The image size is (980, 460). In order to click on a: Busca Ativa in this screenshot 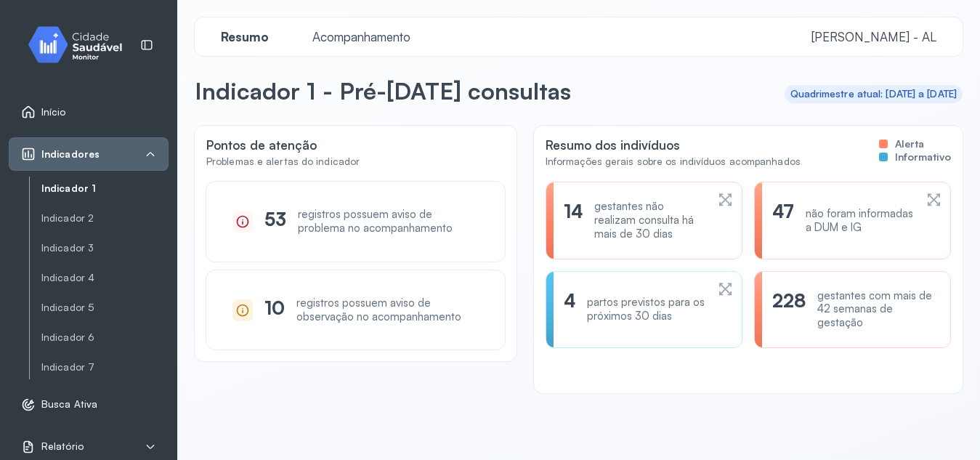, I will do `click(89, 405)`.